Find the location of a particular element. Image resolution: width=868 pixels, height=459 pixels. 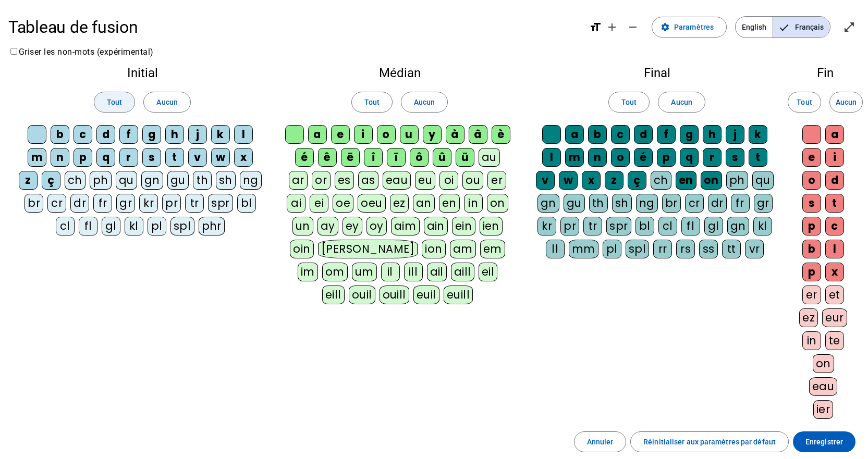

div: î is located at coordinates (373, 157).